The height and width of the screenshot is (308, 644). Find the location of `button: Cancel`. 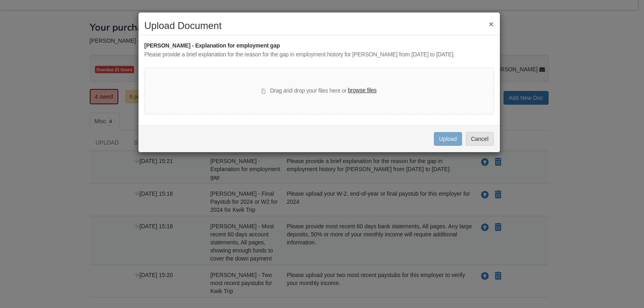

button: Cancel is located at coordinates (480, 139).